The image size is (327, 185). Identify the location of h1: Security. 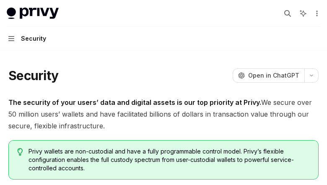
(33, 75).